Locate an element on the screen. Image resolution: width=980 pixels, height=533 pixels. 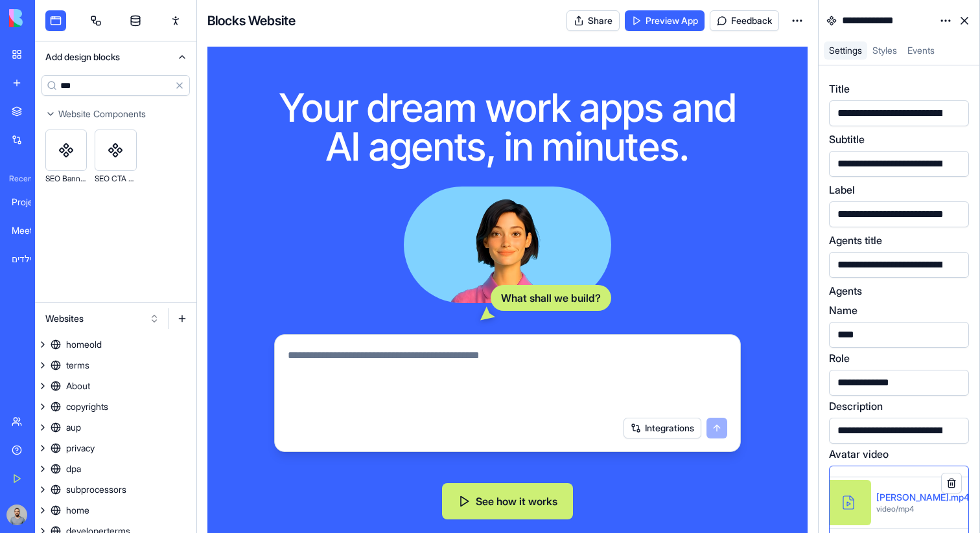
div: subprocessors is located at coordinates (96, 490).